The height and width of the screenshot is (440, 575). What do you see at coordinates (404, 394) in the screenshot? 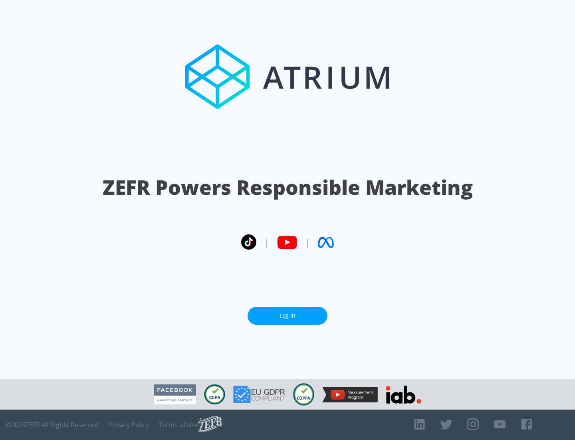
I see `img: IAB` at bounding box center [404, 394].